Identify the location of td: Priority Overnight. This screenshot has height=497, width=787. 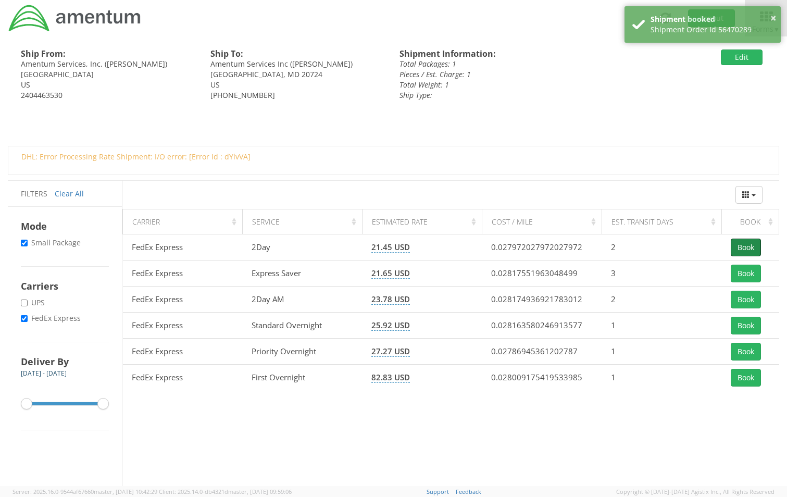
(303, 352).